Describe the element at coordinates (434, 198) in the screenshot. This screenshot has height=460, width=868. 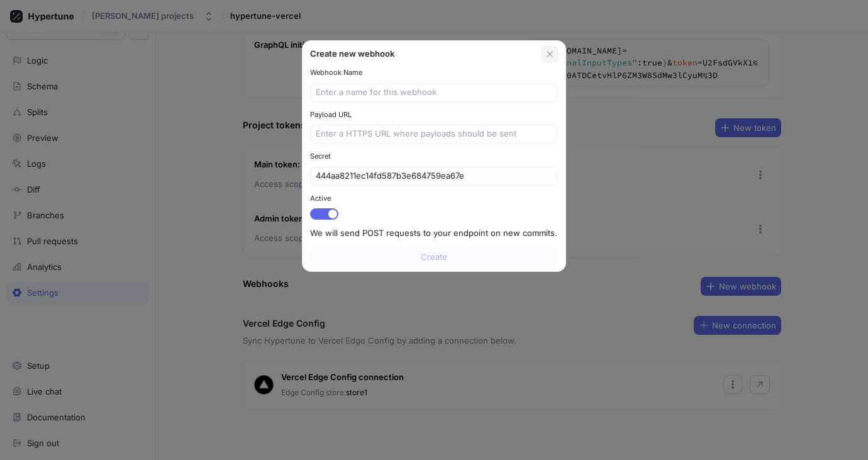
I see `div: Active` at that location.